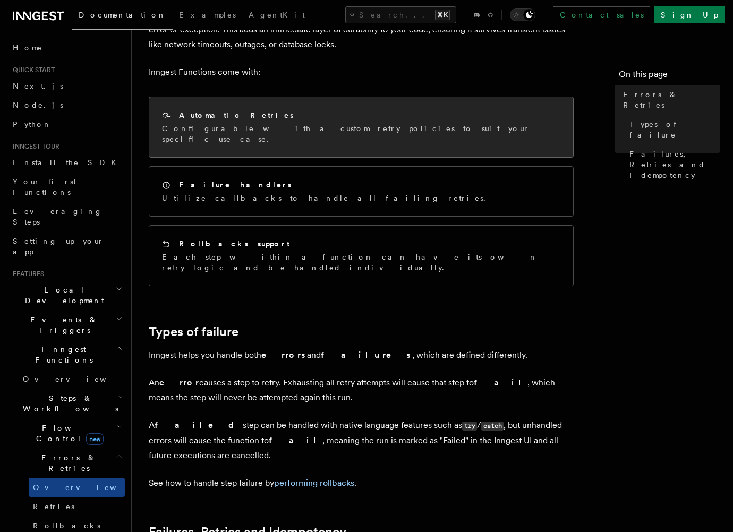 The image size is (733, 532). I want to click on span: Next.js, so click(38, 86).